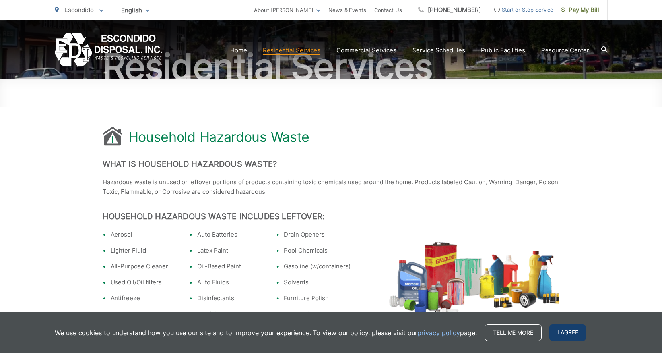 This screenshot has width=662, height=353. What do you see at coordinates (331, 187) in the screenshot?
I see `p: Hazardous waste is unused or leftover portions of products containing toxic chemicals used around...` at bounding box center [331, 187].